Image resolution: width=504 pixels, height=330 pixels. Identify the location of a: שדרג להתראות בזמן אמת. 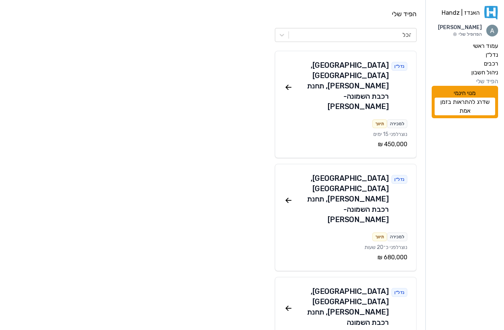
(465, 107).